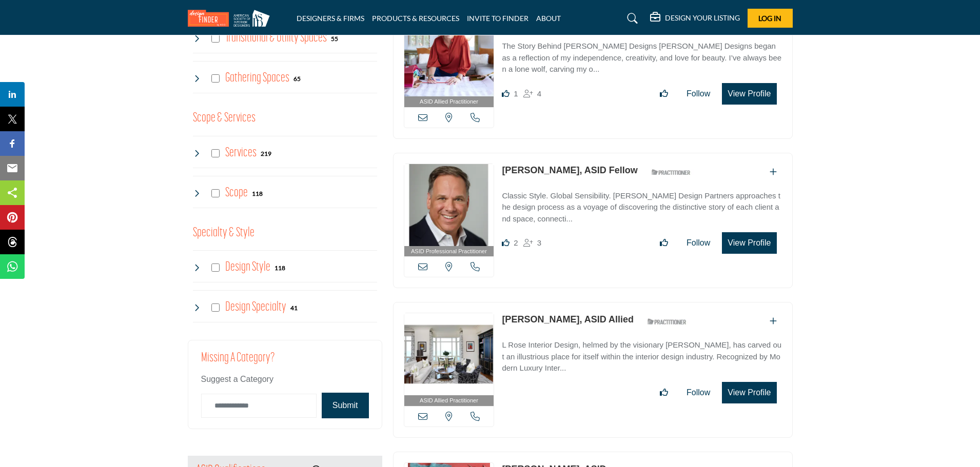 This screenshot has height=467, width=980. What do you see at coordinates (224, 118) in the screenshot?
I see `button: Scope & Services` at bounding box center [224, 118].